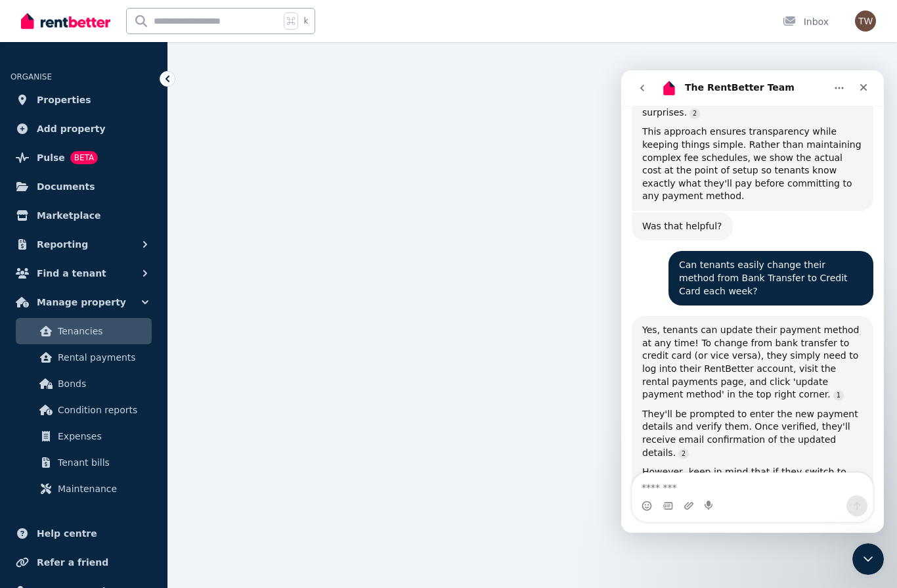  What do you see at coordinates (84, 157) in the screenshot?
I see `span: BETA` at bounding box center [84, 157].